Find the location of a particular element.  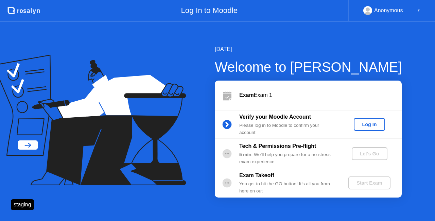

div: Log In is located at coordinates (369, 124).